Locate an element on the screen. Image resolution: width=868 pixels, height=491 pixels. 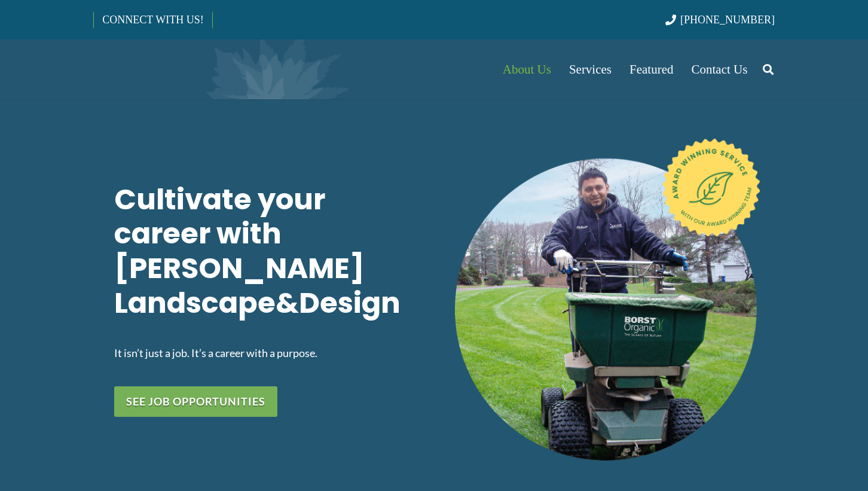
span: Services is located at coordinates (590, 70).